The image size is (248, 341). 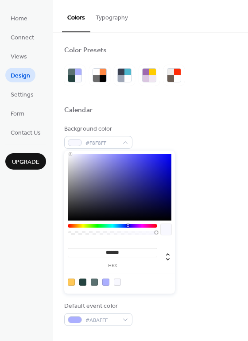 What do you see at coordinates (19, 56) in the screenshot?
I see `a: Views` at bounding box center [19, 56].